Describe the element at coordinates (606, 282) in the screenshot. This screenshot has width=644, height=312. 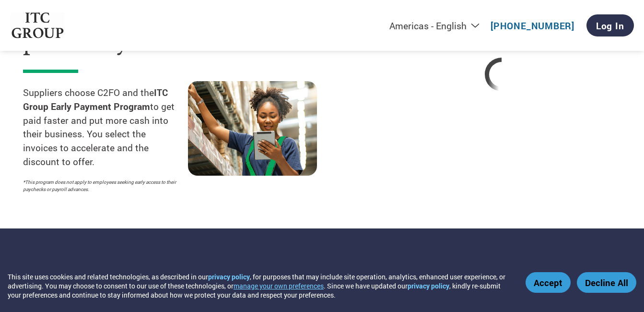
I see `button: Decline All` at that location.